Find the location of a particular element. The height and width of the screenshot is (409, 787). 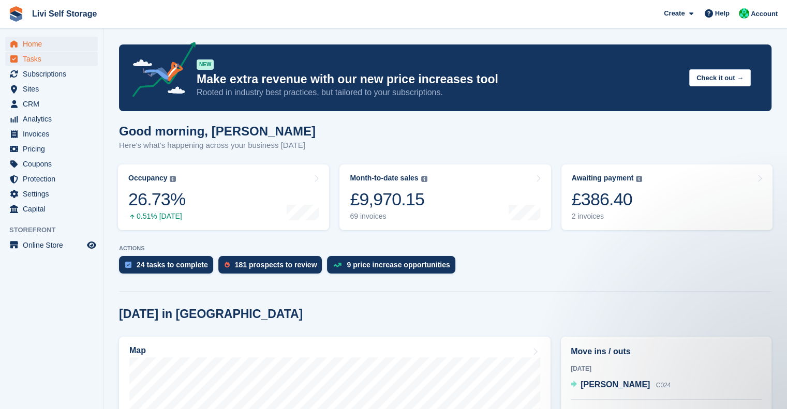

div: 181 prospects to review is located at coordinates (276, 265).